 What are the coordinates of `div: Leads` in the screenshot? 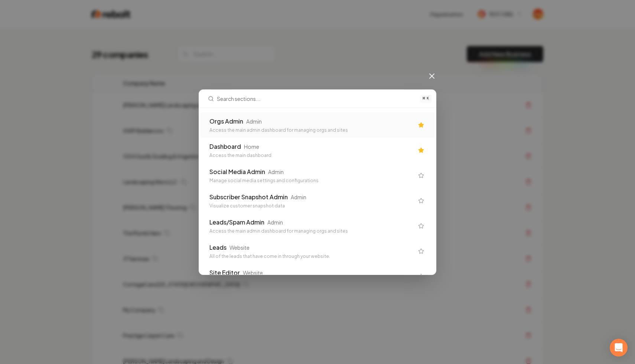 It's located at (218, 248).